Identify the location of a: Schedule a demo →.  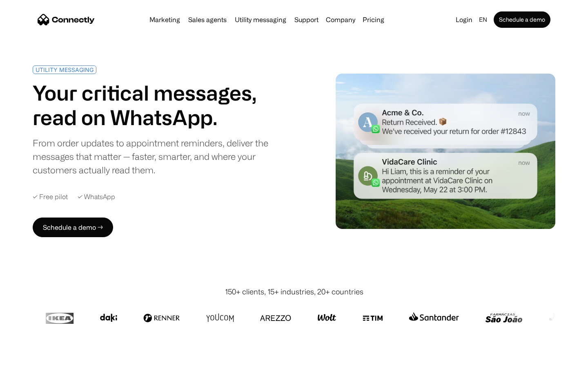
(72, 227).